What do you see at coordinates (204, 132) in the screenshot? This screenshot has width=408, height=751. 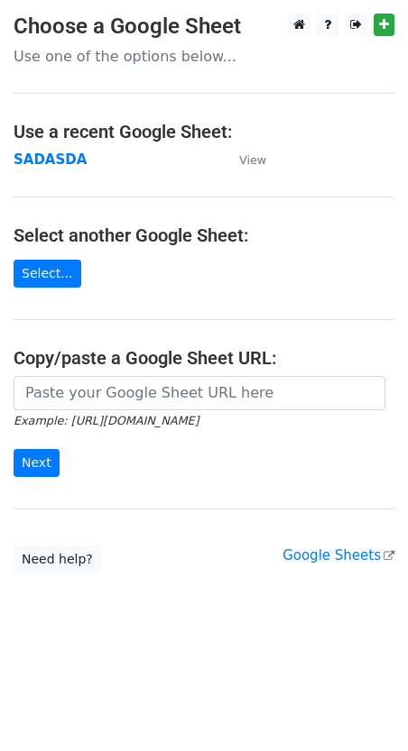 I see `h4: Use a recent Google Sheet:` at bounding box center [204, 132].